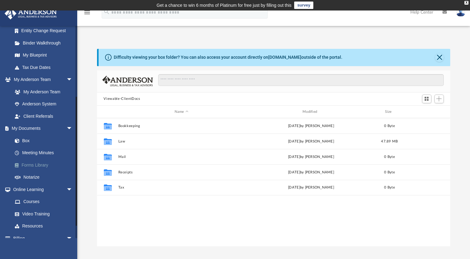  What do you see at coordinates (439, 57) in the screenshot?
I see `button: Close` at bounding box center [439, 57].